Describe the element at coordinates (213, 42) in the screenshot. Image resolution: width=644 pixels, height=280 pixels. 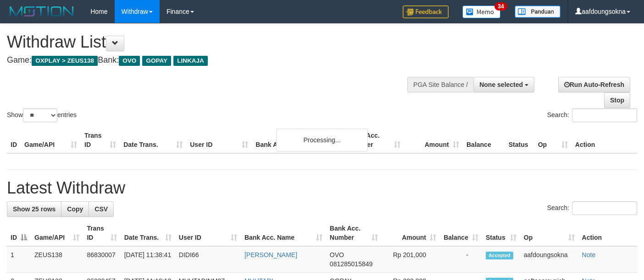
I see `h1: Withdraw List` at that location.